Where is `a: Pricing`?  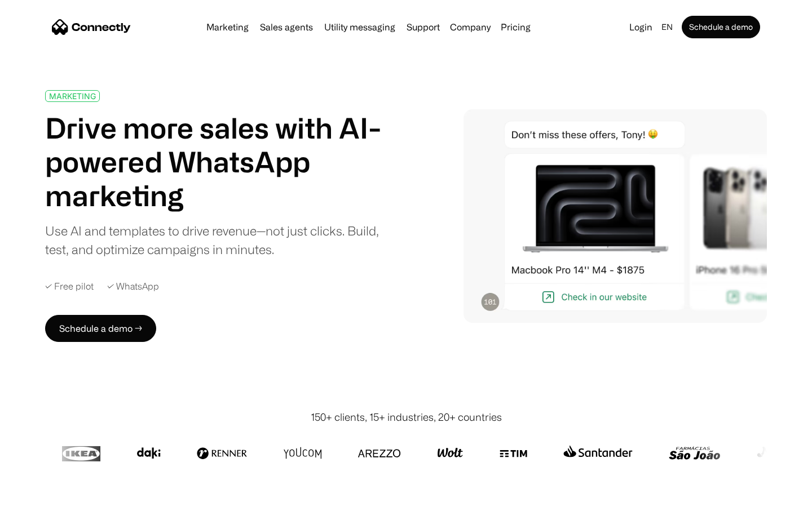 a: Pricing is located at coordinates (515, 27).